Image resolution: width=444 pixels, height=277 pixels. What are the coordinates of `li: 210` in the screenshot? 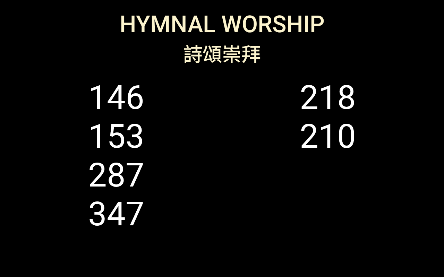 It's located at (328, 136).